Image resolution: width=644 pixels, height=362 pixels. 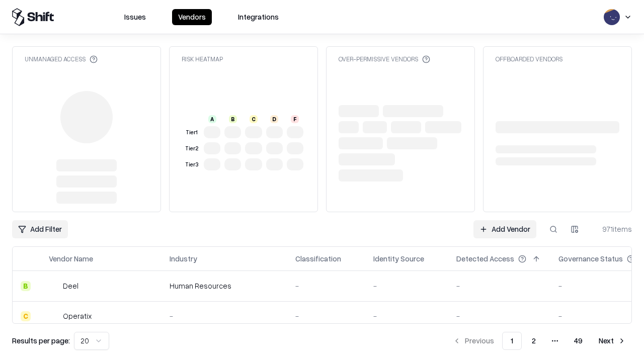 What do you see at coordinates (212, 119) in the screenshot?
I see `div: A` at bounding box center [212, 119].